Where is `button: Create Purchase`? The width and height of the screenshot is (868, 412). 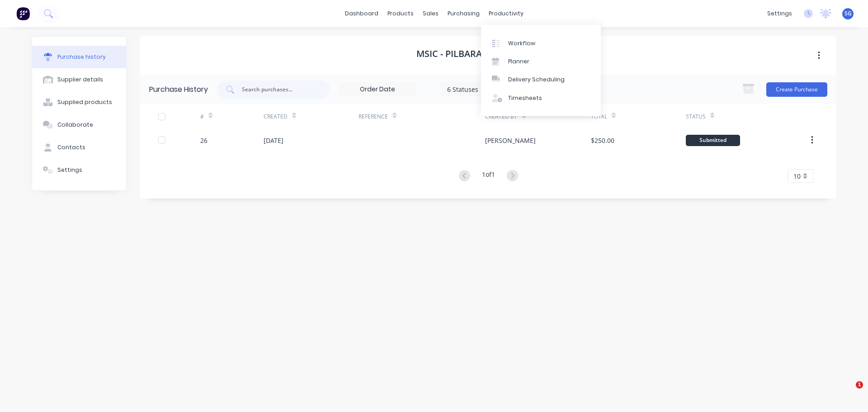
button: Create Purchase is located at coordinates (797, 89).